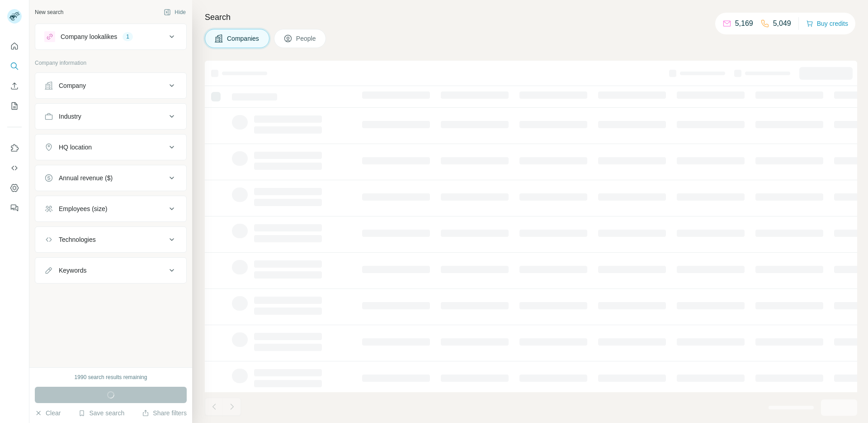  I want to click on button: Technologies, so click(110, 240).